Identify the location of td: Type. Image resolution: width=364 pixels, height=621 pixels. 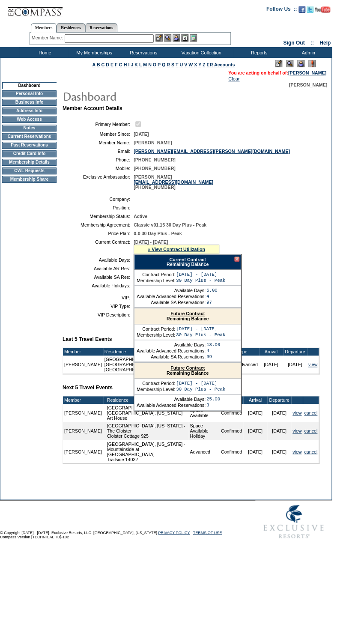
(247, 351).